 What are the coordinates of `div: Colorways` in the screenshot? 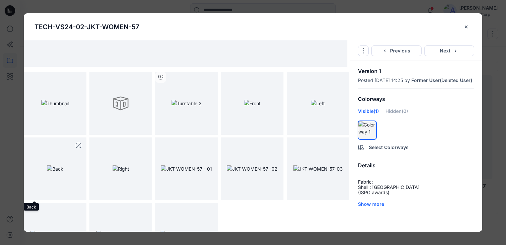 It's located at (416, 99).